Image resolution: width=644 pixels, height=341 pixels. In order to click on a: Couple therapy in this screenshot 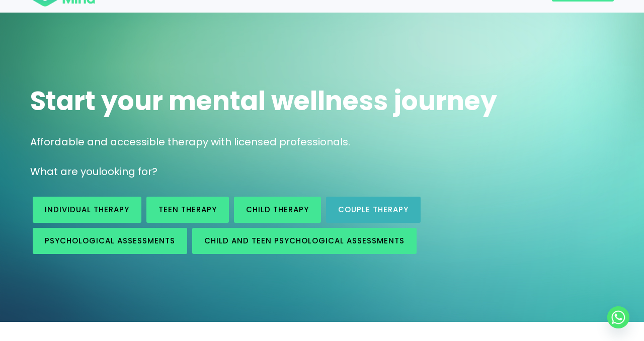, I will do `click(373, 210)`.